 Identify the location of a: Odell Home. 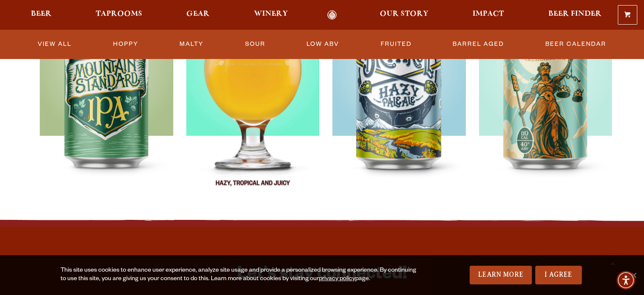
(332, 15).